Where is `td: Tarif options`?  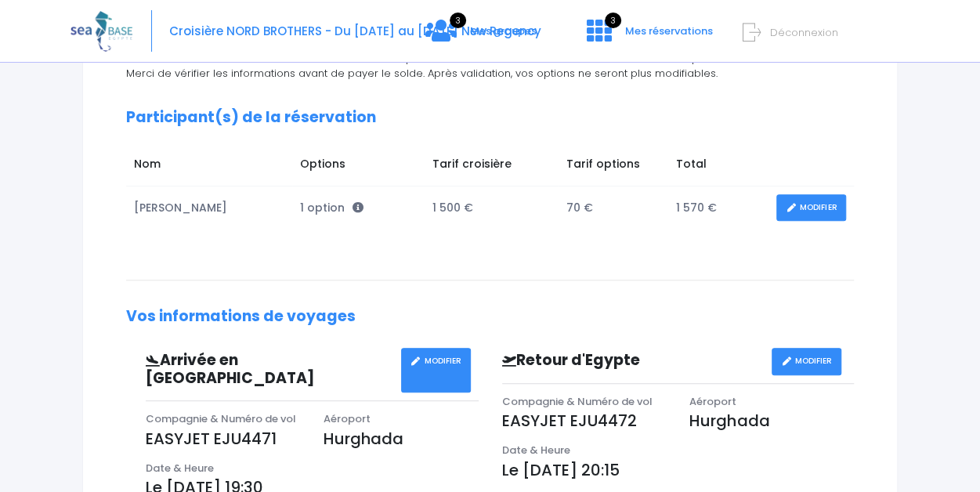
td: Tarif options is located at coordinates (613, 167).